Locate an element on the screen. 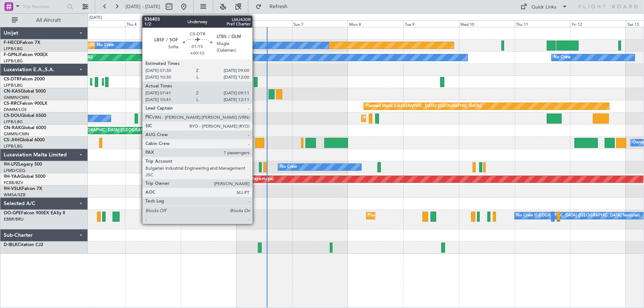  div: Quick Links is located at coordinates (545, 7).